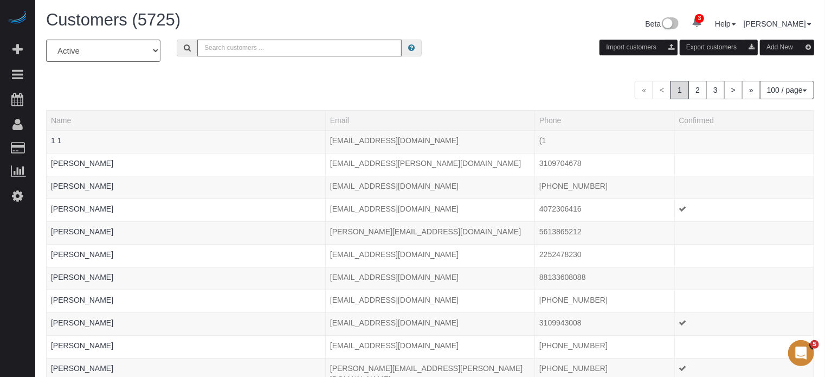 This screenshot has height=377, width=825. Describe the element at coordinates (17, 18) in the screenshot. I see `a: Automaid Logo` at that location.